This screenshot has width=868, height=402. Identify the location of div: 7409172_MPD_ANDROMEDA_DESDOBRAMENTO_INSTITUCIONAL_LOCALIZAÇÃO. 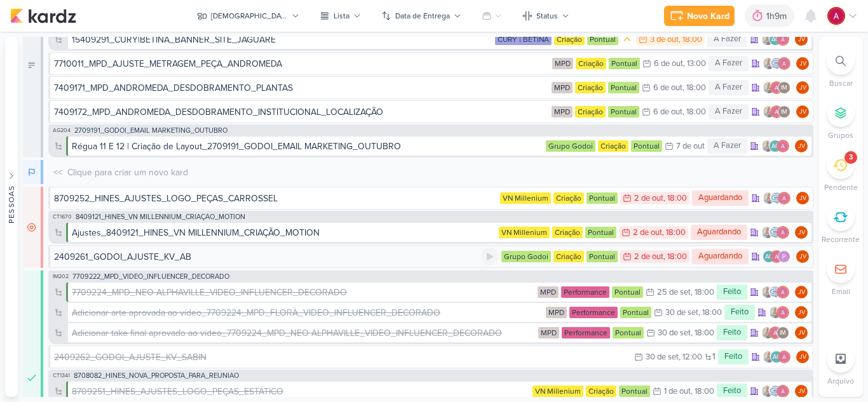
(301, 112).